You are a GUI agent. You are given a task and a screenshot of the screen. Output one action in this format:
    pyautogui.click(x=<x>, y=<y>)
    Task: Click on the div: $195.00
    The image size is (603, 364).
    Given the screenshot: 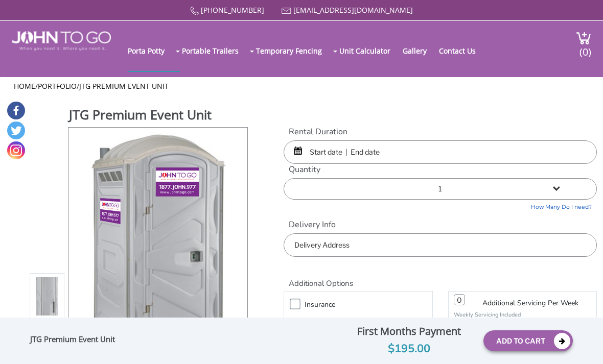 What is the action you would take?
    pyautogui.click(x=408, y=349)
    